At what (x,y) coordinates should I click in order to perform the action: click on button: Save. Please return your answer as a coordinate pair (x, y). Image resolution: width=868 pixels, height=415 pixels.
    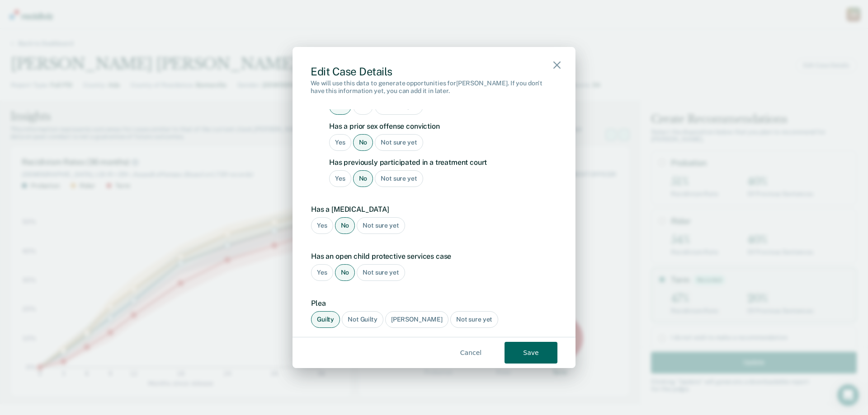
    Looking at the image, I should click on (530, 353).